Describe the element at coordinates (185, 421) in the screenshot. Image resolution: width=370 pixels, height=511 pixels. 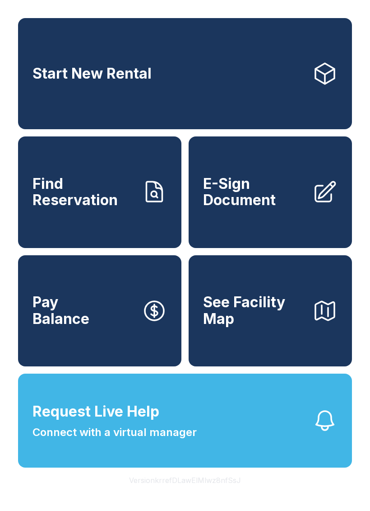
I see `button: Request Live HelpConnect with a virtual manager` at that location.